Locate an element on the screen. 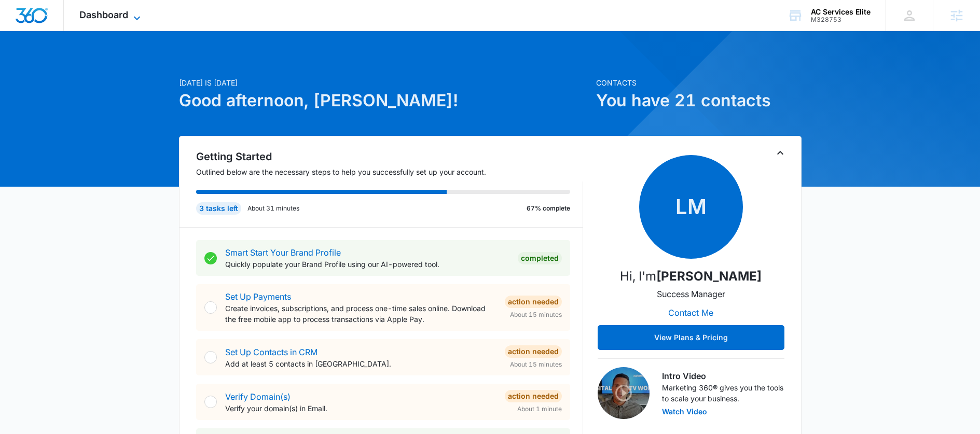 Image resolution: width=980 pixels, height=434 pixels. span: Dashboard is located at coordinates (104, 15).